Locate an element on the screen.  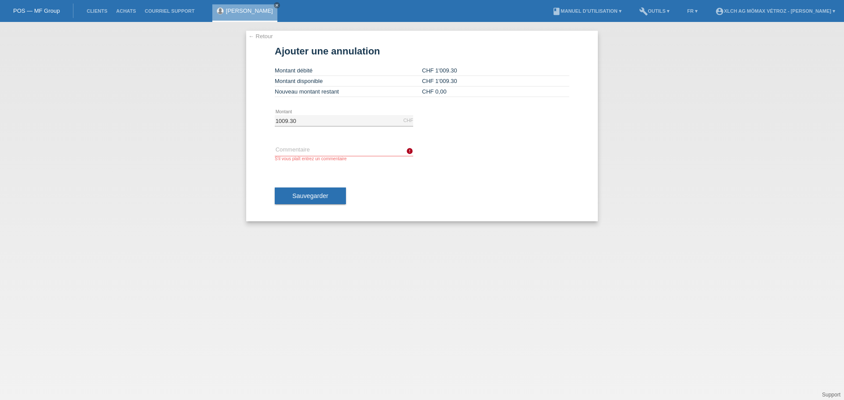
a: FR ▾ is located at coordinates (692, 11).